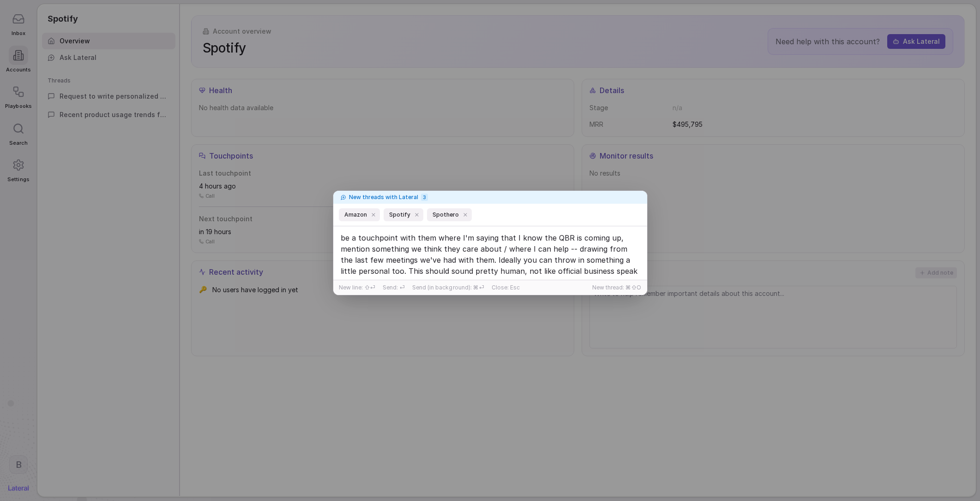 The width and height of the screenshot is (980, 501). Describe the element at coordinates (424, 198) in the screenshot. I see `span: 3` at that location.